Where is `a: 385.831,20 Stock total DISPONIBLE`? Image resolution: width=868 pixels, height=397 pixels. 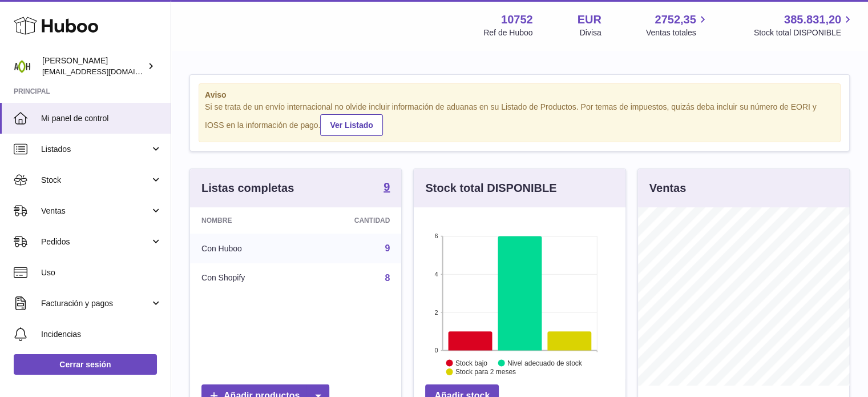
a: 385.831,20 Stock total DISPONIBLE is located at coordinates (804, 25).